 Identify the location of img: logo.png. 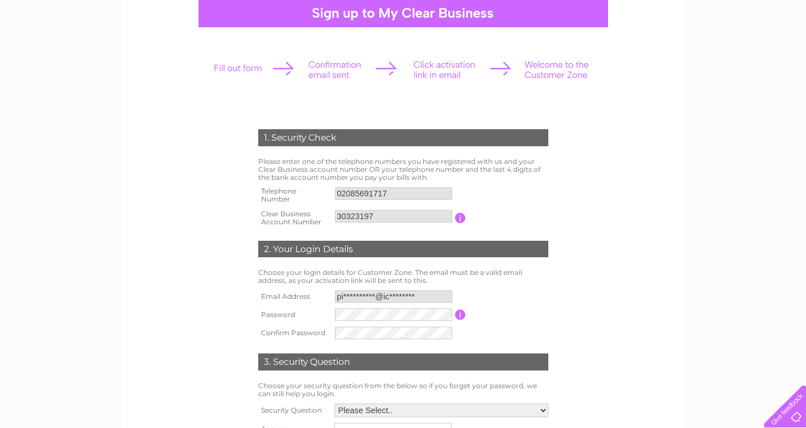
(57, 47).